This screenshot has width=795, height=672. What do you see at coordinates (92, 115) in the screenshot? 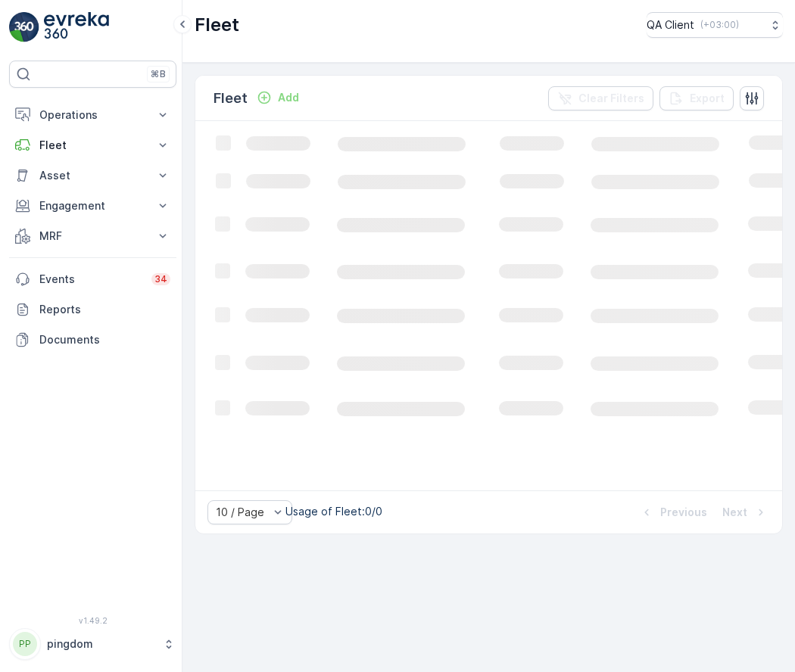
I see `p: Operations` at bounding box center [92, 115].